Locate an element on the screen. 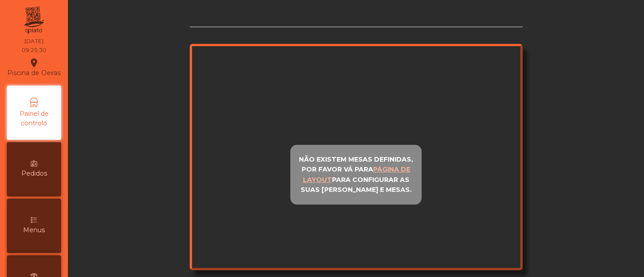 Image resolution: width=644 pixels, height=277 pixels. div: 09:25:30 is located at coordinates (34, 50).